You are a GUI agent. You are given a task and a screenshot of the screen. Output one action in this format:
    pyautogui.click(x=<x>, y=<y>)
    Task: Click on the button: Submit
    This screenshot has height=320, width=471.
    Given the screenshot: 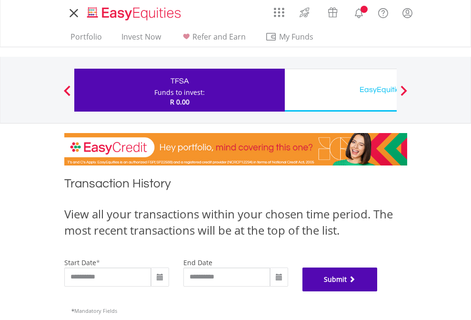 What is the action you would take?
    pyautogui.click(x=340, y=279)
    